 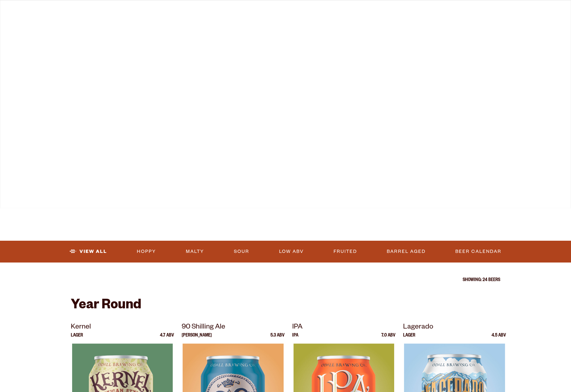 I want to click on span: Beer Finder, so click(x=477, y=11).